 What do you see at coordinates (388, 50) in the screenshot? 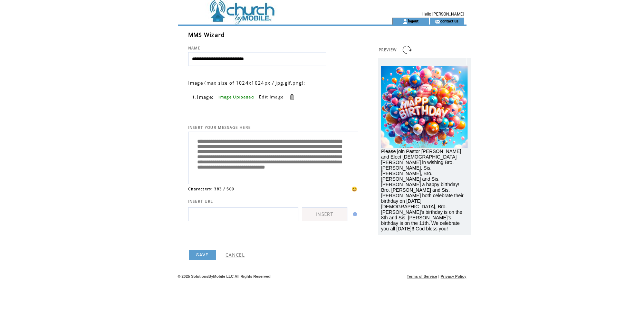
I see `span: PREVIEW` at bounding box center [388, 50].